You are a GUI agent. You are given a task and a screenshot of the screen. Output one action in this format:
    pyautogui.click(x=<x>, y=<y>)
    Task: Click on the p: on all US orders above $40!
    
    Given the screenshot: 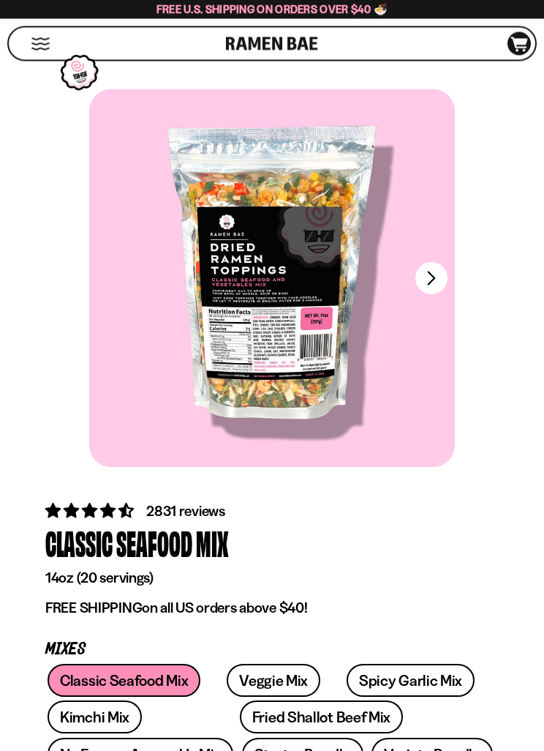 What is the action you would take?
    pyautogui.click(x=272, y=608)
    